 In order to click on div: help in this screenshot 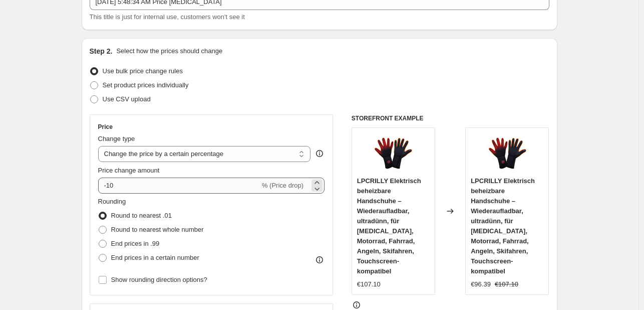, I will do `click(320, 153)`.